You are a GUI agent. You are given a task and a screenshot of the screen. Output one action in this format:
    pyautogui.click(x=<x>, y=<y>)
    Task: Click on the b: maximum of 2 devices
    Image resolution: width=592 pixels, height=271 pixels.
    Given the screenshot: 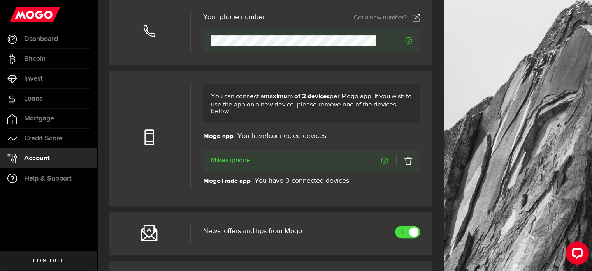 What is the action you would take?
    pyautogui.click(x=297, y=96)
    